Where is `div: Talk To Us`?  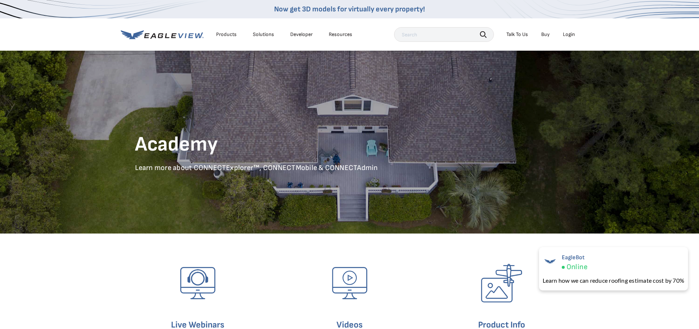
div: Talk To Us is located at coordinates (517, 34).